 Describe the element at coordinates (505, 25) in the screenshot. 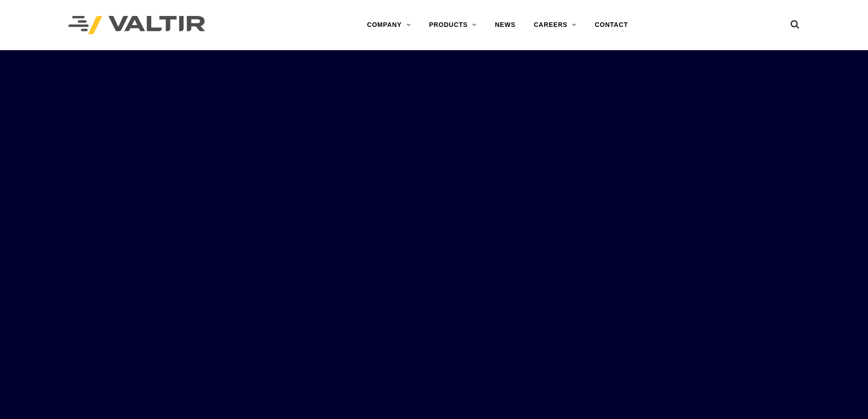

I see `a: NEWS` at that location.